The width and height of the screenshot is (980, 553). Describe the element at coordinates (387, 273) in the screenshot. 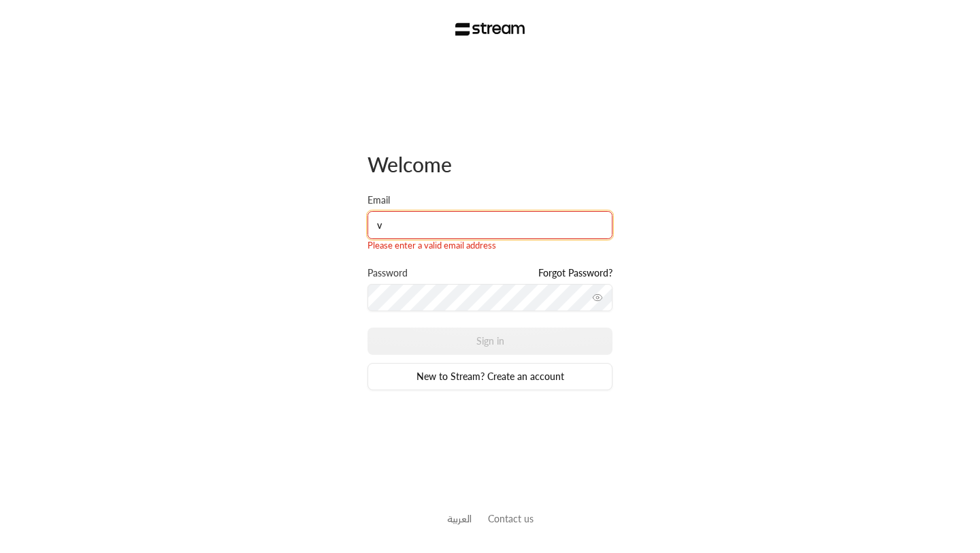

I see `label: Password` at that location.